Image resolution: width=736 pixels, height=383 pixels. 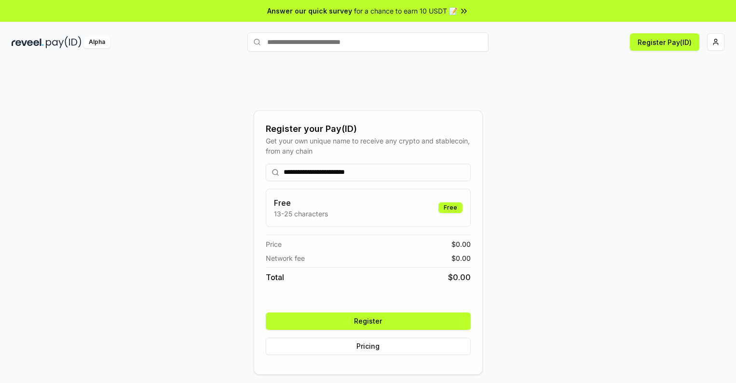 What do you see at coordinates (665, 42) in the screenshot?
I see `button: Register Pay(ID)` at bounding box center [665, 42].